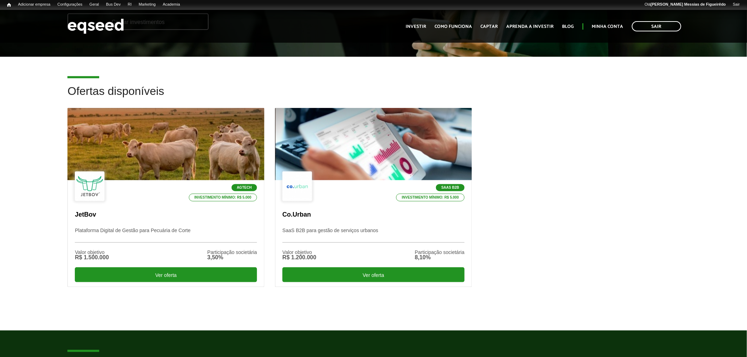 The height and width of the screenshot is (357, 747). I want to click on p: Agtech, so click(244, 188).